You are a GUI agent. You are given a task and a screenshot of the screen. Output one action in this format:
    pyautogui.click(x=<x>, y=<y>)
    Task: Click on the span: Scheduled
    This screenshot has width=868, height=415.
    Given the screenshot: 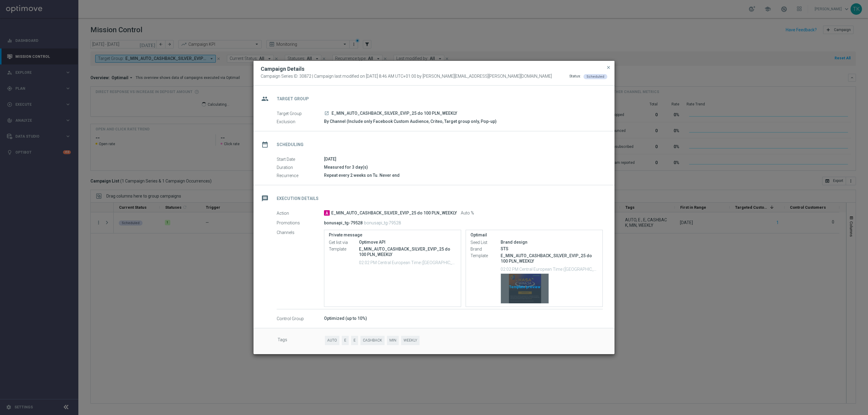 What is the action you would take?
    pyautogui.click(x=595, y=77)
    